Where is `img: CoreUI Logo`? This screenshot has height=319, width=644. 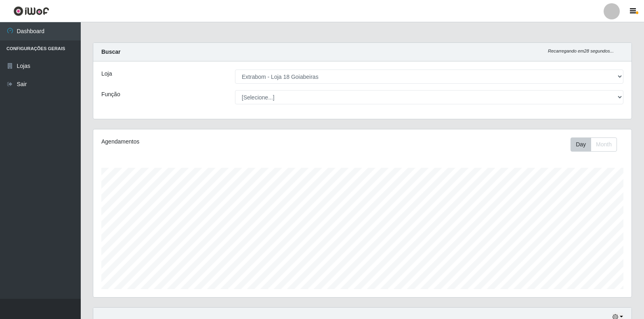
img: CoreUI Logo is located at coordinates (31, 11).